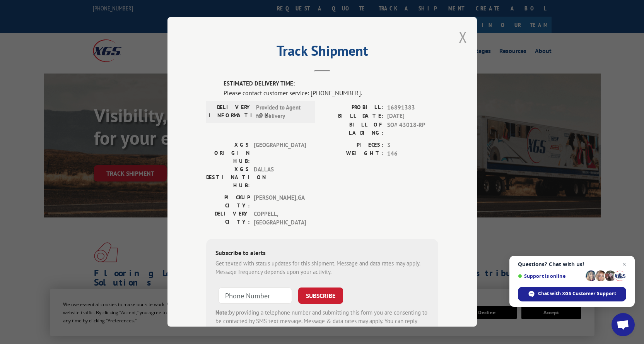 The height and width of the screenshot is (344, 644). Describe the element at coordinates (331, 84) in the screenshot. I see `label: ESTIMATED DELIVERY TIME:` at that location.